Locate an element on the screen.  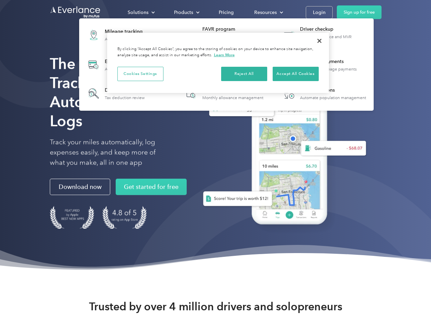
button: Accept All Cookies is located at coordinates (295, 74).